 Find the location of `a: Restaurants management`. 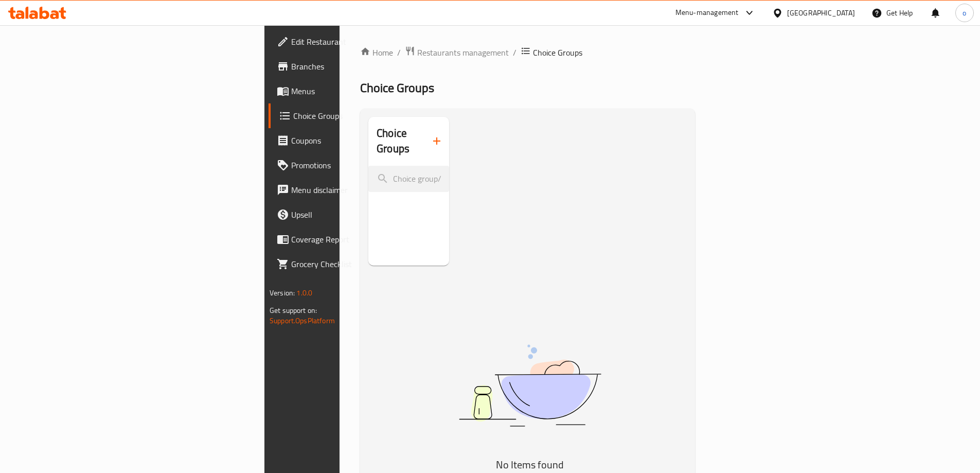

a: Restaurants management is located at coordinates (457, 52).